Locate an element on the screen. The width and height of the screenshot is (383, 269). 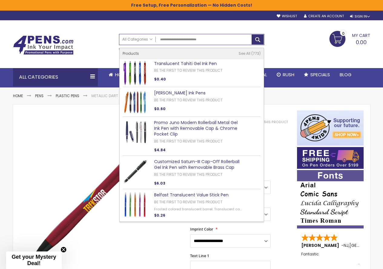
span: $4.84 is located at coordinates (160, 150).